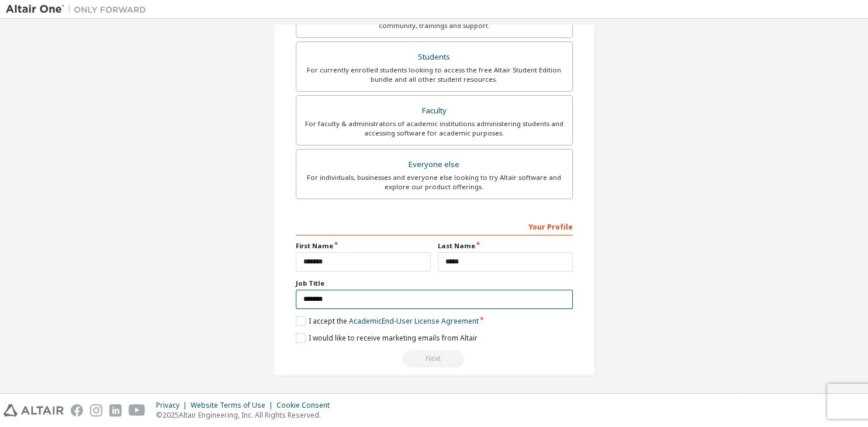  Describe the element at coordinates (387, 320) in the screenshot. I see `label: I accept the` at that location.